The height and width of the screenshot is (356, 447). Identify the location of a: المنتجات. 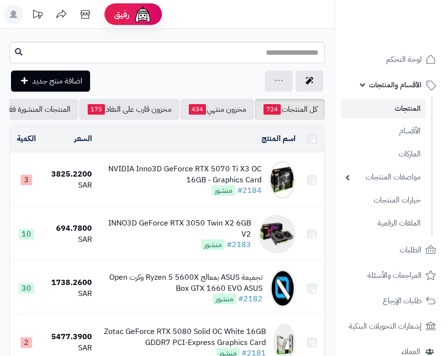
(383, 108).